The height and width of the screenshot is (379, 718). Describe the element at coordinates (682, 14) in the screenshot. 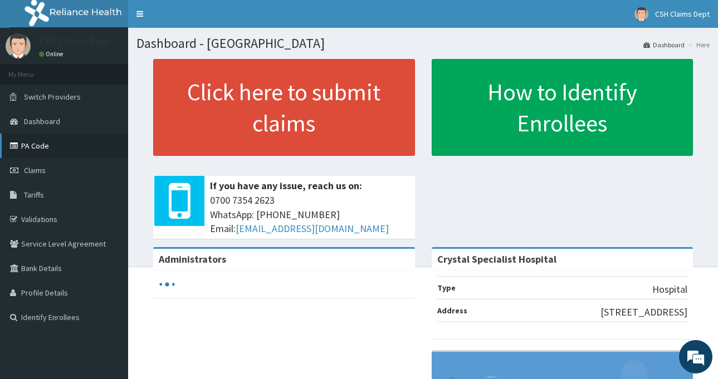

I see `span: CSH Claims Dept` at that location.